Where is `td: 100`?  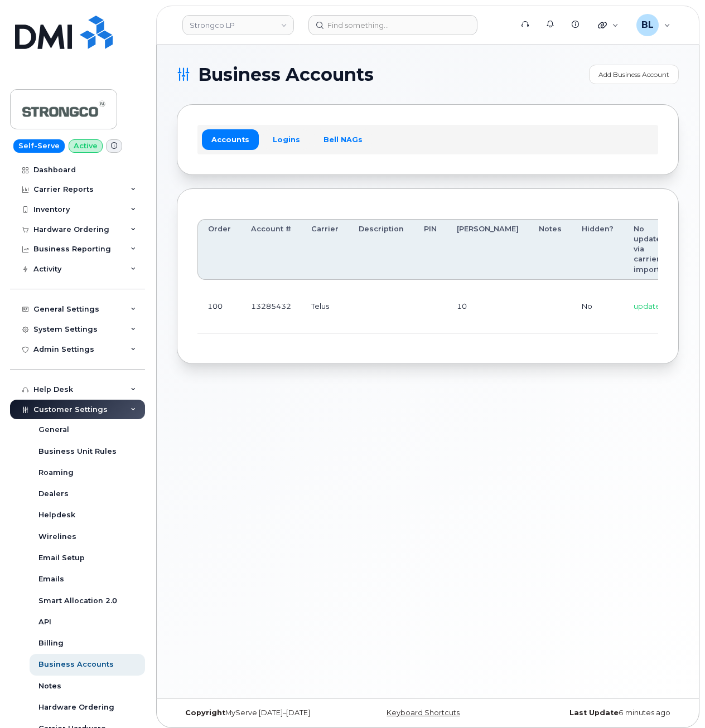 td: 100 is located at coordinates (219, 306).